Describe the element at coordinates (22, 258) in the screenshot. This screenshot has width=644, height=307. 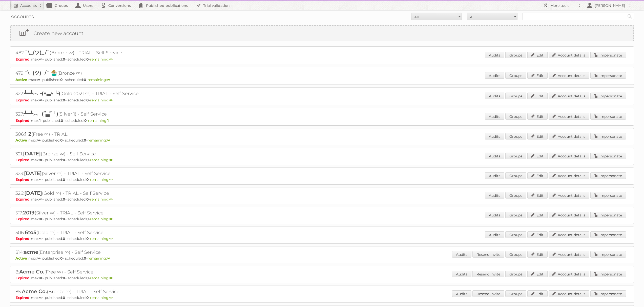
I see `span: Active` at that location.